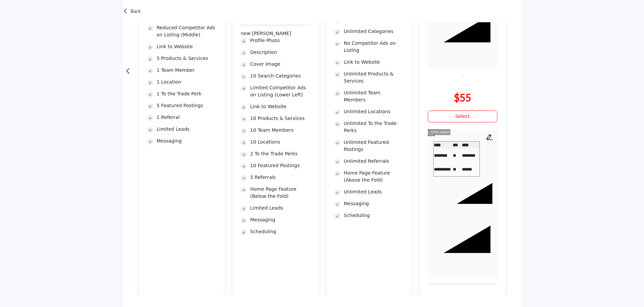 The height and width of the screenshot is (307, 644). I want to click on p: Unlimited Categories, so click(374, 31).